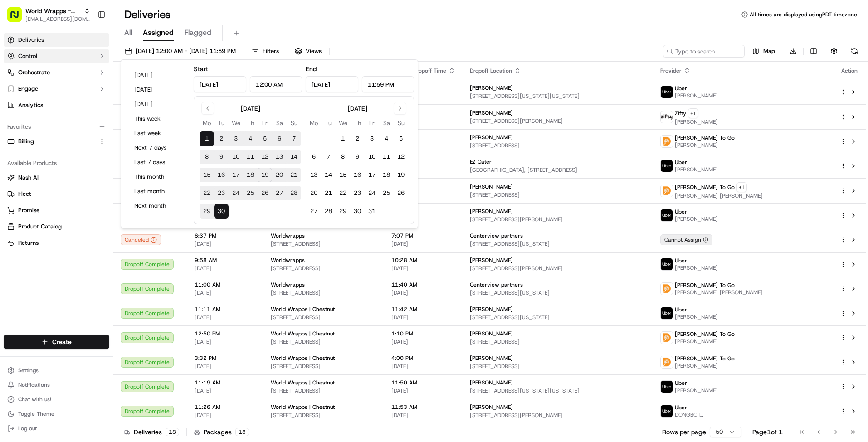  What do you see at coordinates (496, 284) in the screenshot?
I see `span: Centerview partners` at bounding box center [496, 284].